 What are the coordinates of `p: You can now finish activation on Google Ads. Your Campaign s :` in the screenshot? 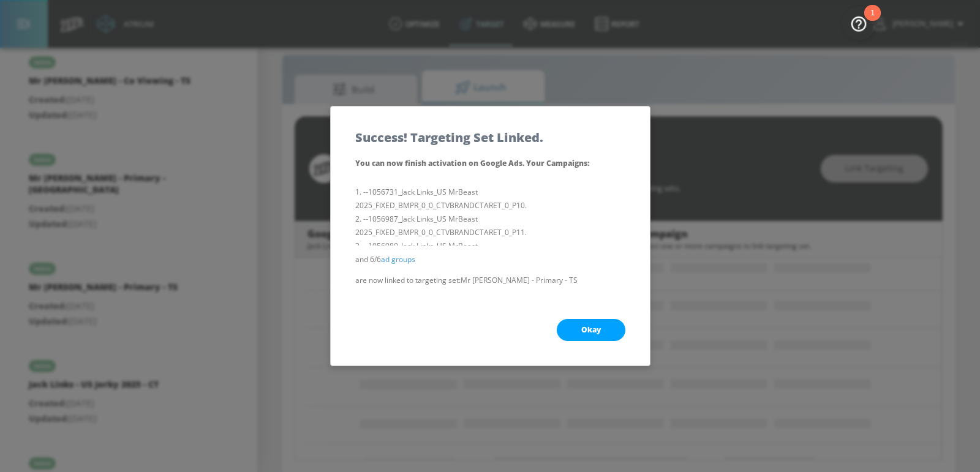 It's located at (490, 163).